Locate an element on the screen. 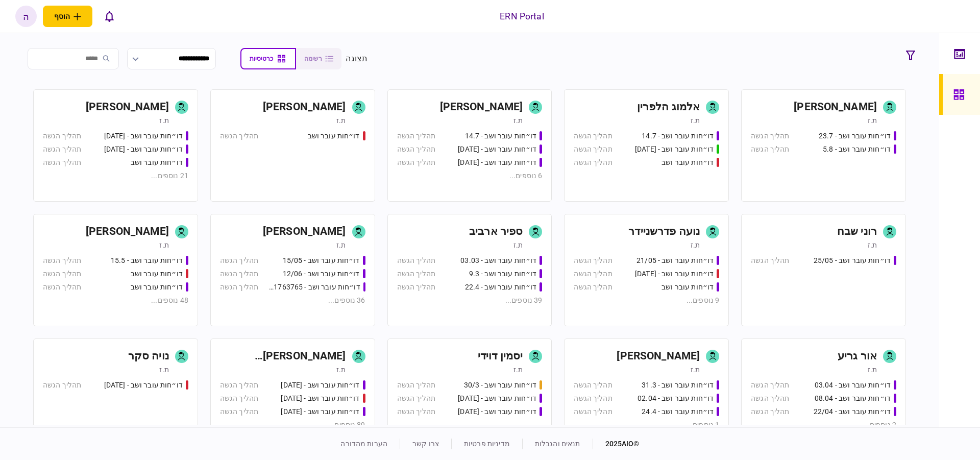 The width and height of the screenshot is (980, 460). div: 9 נוספים ... is located at coordinates (646, 300).